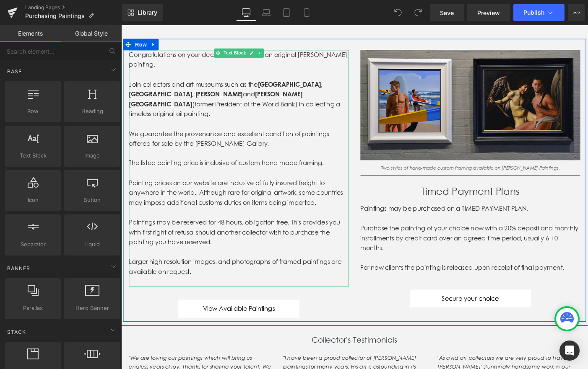 This screenshot has width=588, height=369. What do you see at coordinates (14, 71) in the screenshot?
I see `span: Base` at bounding box center [14, 71].